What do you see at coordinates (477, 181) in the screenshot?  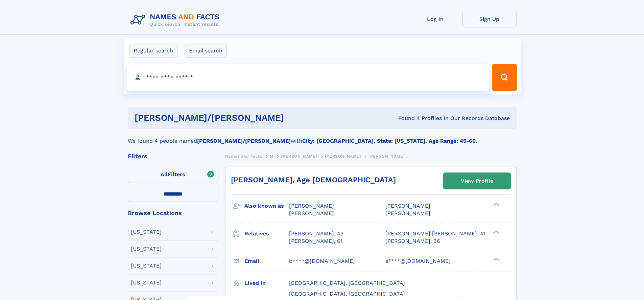 I see `div: View Profile` at bounding box center [477, 181].